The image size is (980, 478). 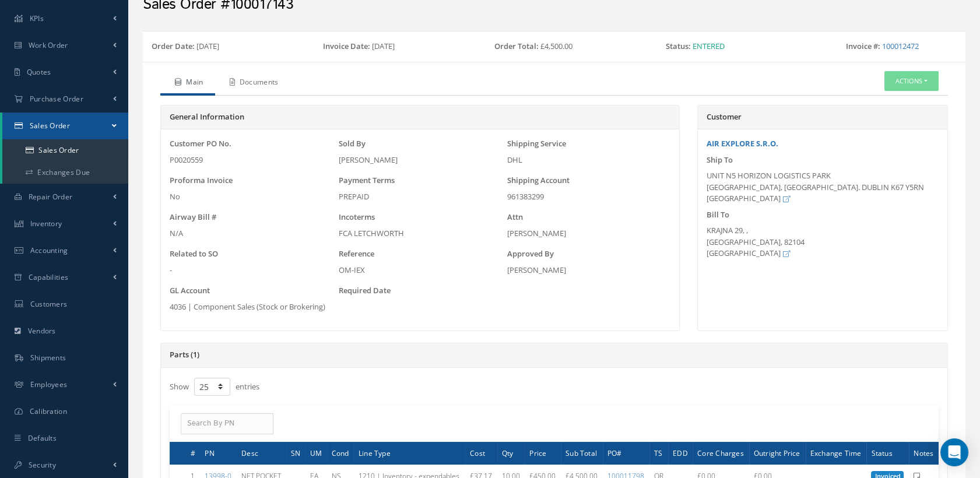 What do you see at coordinates (251, 233) in the screenshot?
I see `div: N/A` at bounding box center [251, 233].